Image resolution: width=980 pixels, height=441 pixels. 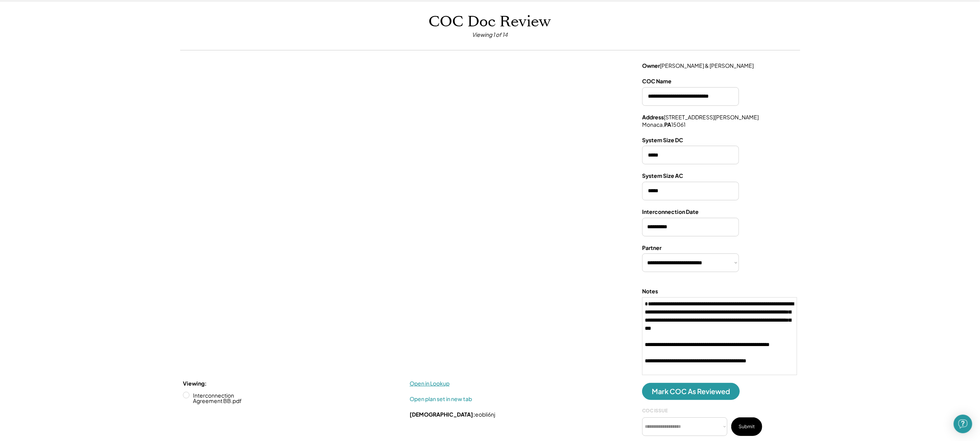 What do you see at coordinates (452, 414) in the screenshot?
I see `div: eobli6nj` at bounding box center [452, 414].